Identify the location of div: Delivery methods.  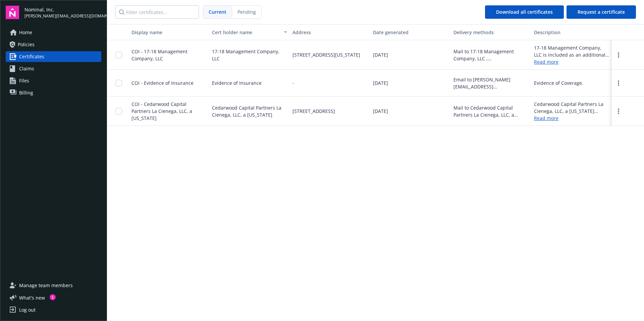
(491, 32).